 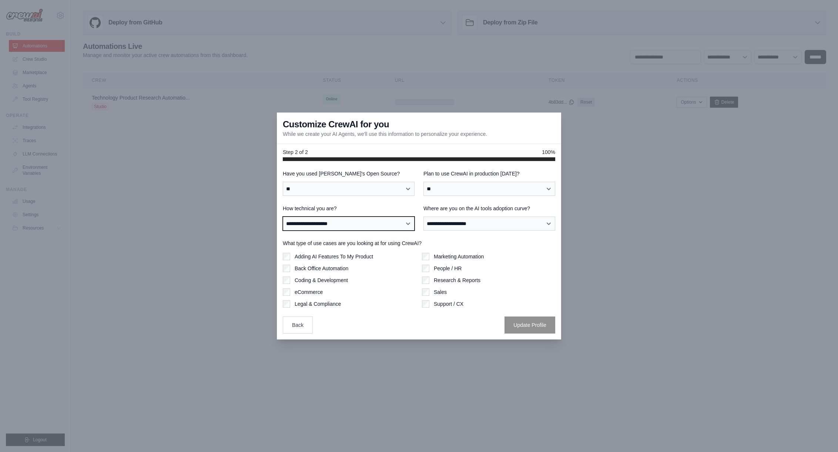 I want to click on label: What type of use cases are you looking at for using CrewAI?, so click(x=419, y=243).